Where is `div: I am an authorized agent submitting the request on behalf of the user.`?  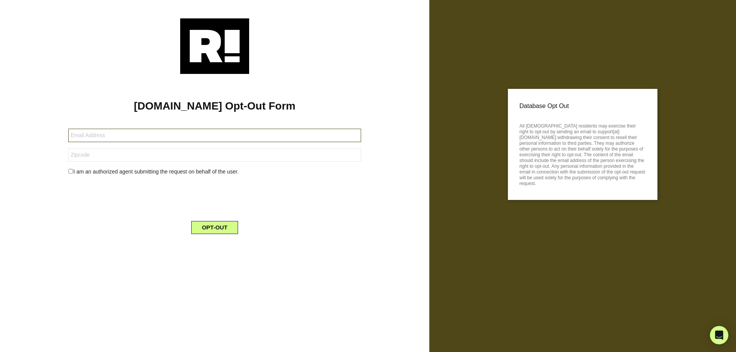 div: I am an authorized agent submitting the request on behalf of the user. is located at coordinates (214, 172).